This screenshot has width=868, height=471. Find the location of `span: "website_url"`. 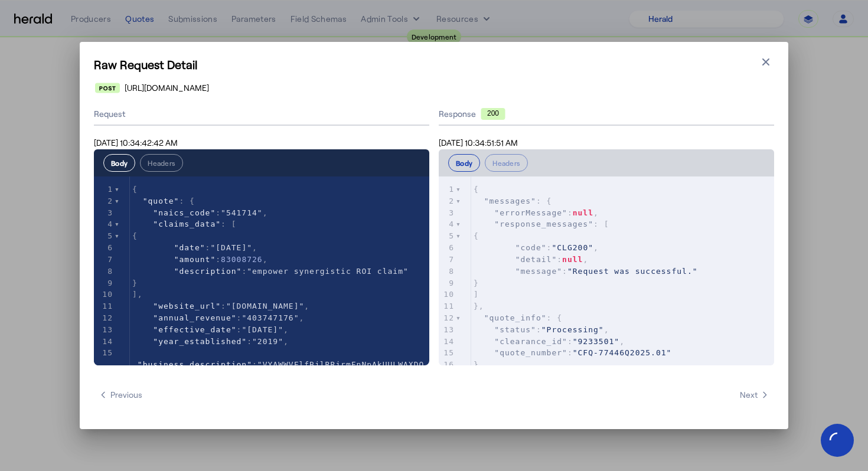

span: "website_url" is located at coordinates (187, 306).